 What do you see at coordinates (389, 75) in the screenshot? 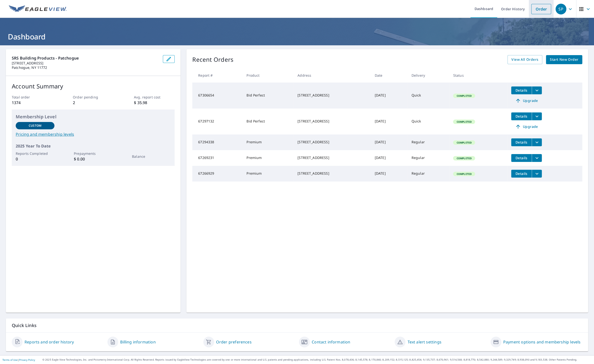
I see `th: Date` at bounding box center [389, 75].